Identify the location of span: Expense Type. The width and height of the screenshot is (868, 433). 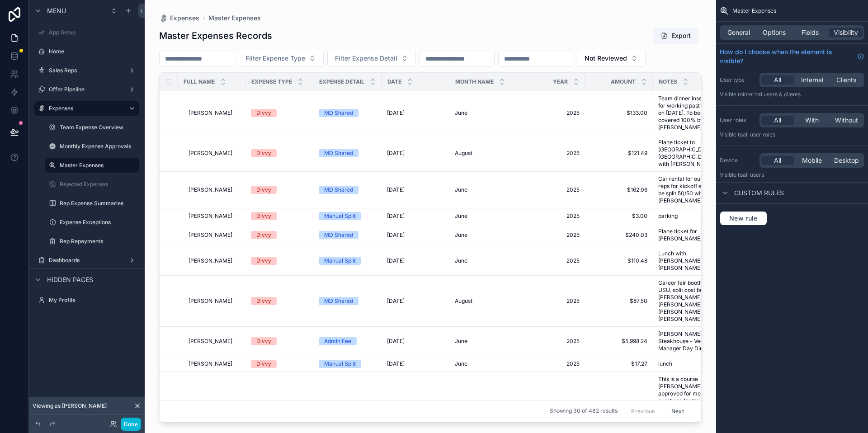
(272, 82).